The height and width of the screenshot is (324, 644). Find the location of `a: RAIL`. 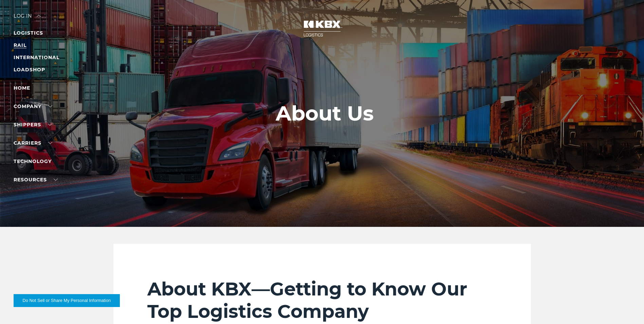

a: RAIL is located at coordinates (20, 45).